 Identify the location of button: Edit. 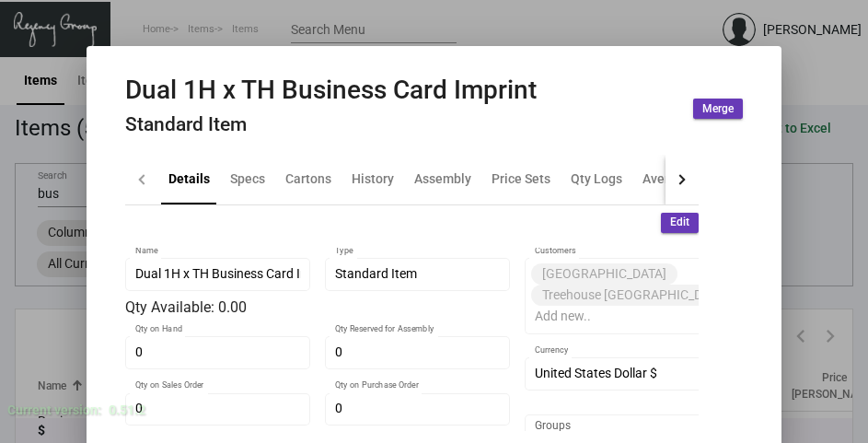
(679, 222).